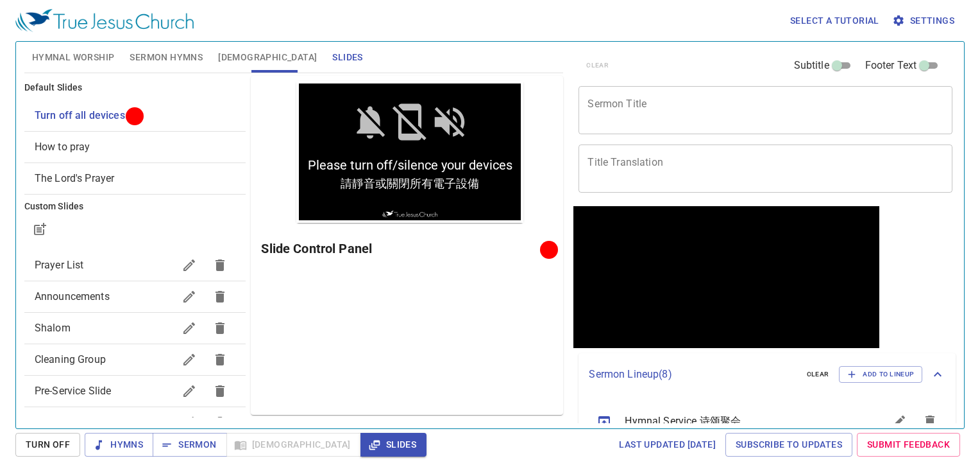  I want to click on button: Turn Off, so click(48, 444).